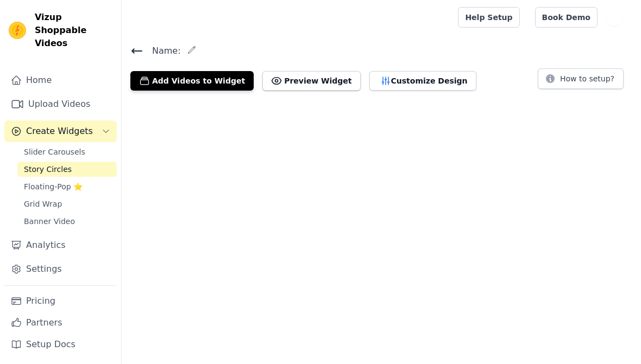 The height and width of the screenshot is (364, 641). I want to click on a: Story Circles, so click(67, 169).